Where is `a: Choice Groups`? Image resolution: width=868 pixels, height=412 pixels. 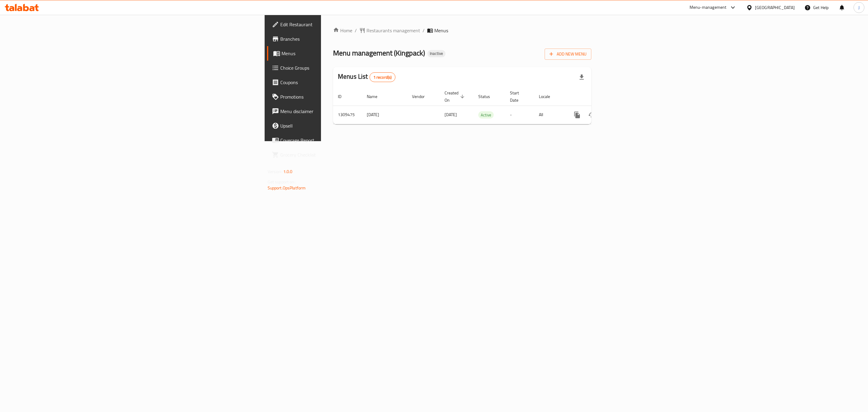
a: Choice Groups is located at coordinates (338, 67).